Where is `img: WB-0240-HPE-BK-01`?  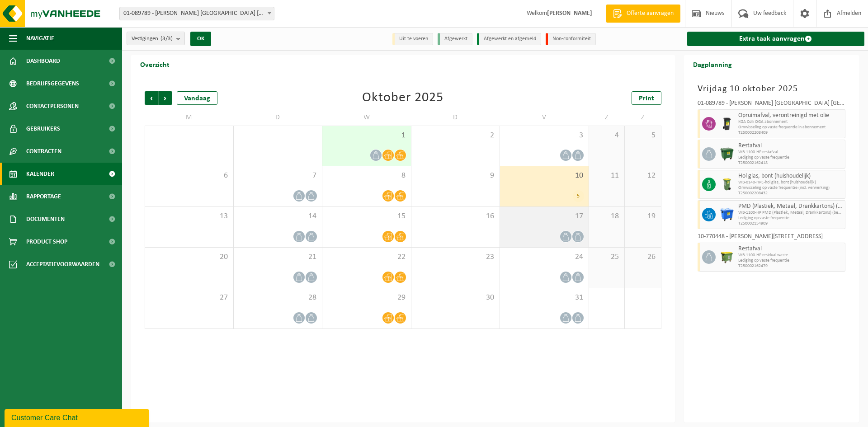
img: WB-0240-HPE-BK-01 is located at coordinates (727, 124).